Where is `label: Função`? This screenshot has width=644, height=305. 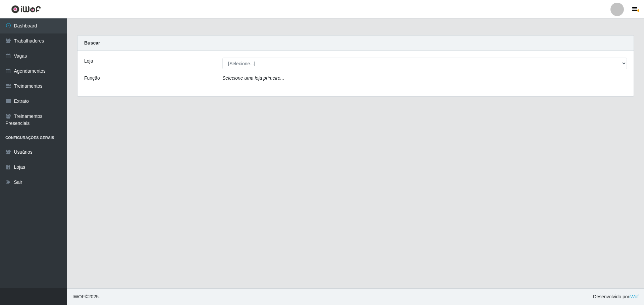
label: Função is located at coordinates (92, 78).